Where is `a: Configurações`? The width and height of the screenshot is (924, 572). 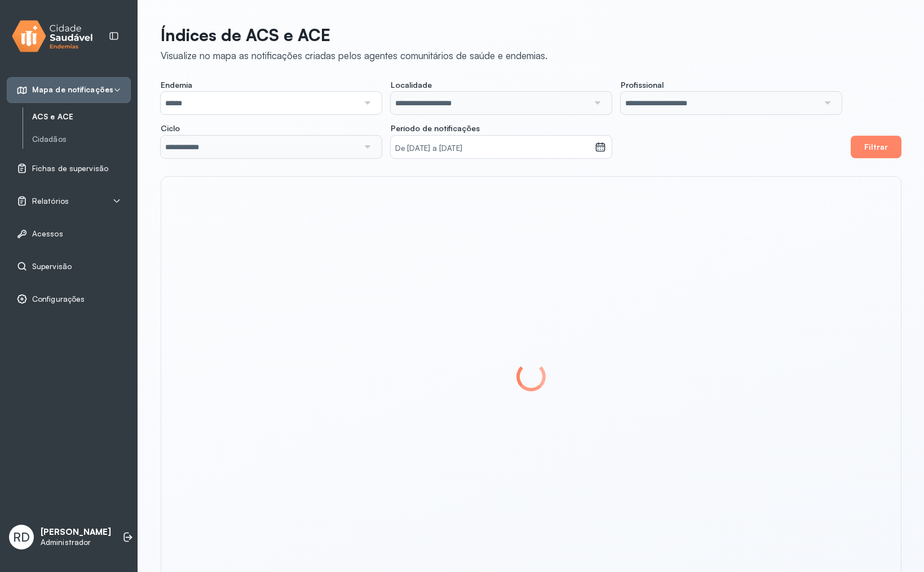
a: Configurações is located at coordinates (69, 299).